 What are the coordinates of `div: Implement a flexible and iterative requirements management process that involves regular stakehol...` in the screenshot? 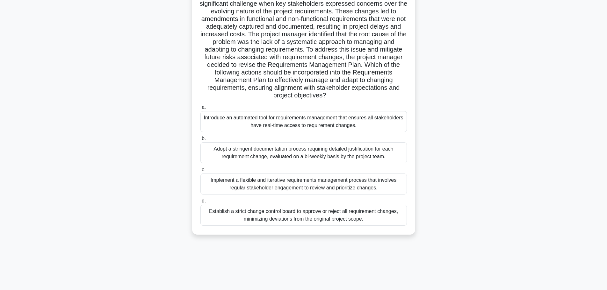 It's located at (304, 184).